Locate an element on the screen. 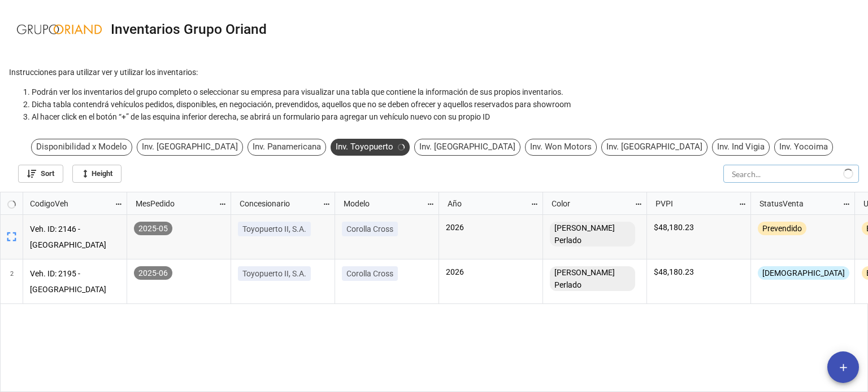  img: LedMOuDlsH%2FGRUPO%20ORIAND%20LOGO%20NEGATIVO.png is located at coordinates (59, 30).